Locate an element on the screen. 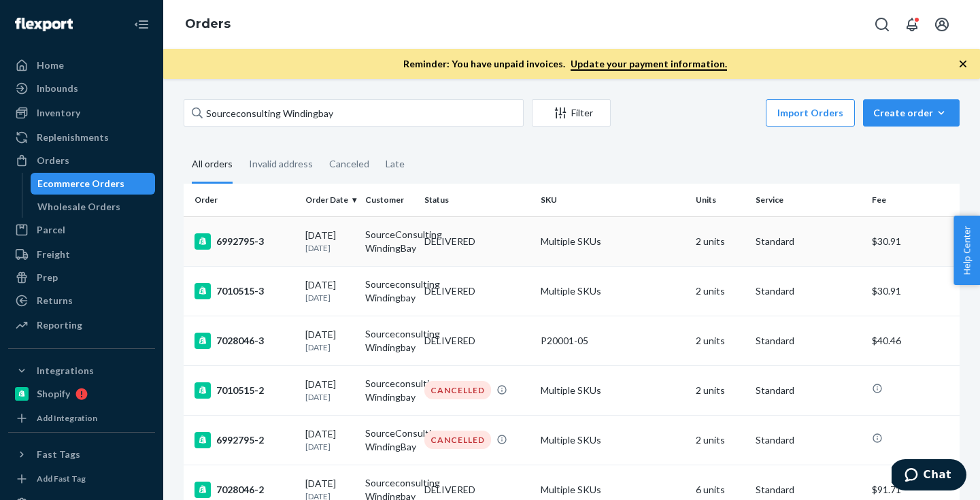 This screenshot has width=980, height=500. div: Inventory is located at coordinates (59, 113).